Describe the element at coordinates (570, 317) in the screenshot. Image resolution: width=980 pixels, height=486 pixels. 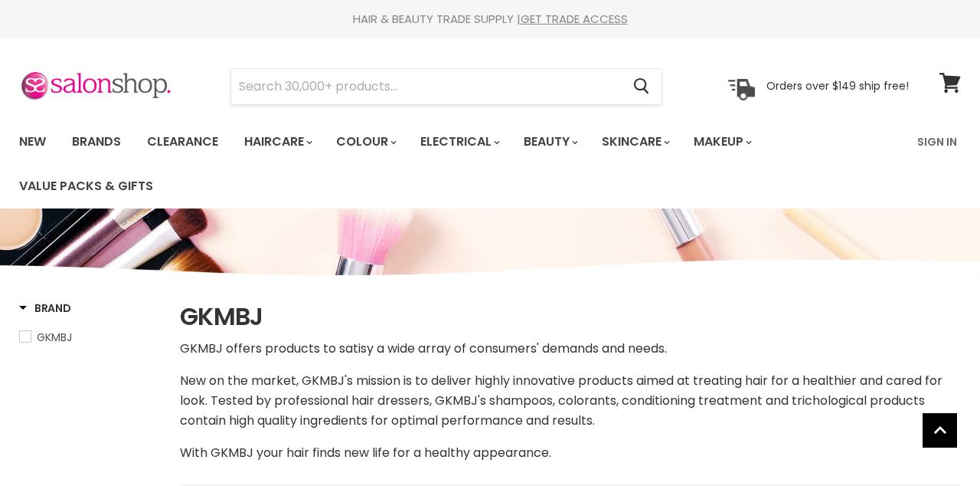
I see `h1: GKMBJ` at that location.